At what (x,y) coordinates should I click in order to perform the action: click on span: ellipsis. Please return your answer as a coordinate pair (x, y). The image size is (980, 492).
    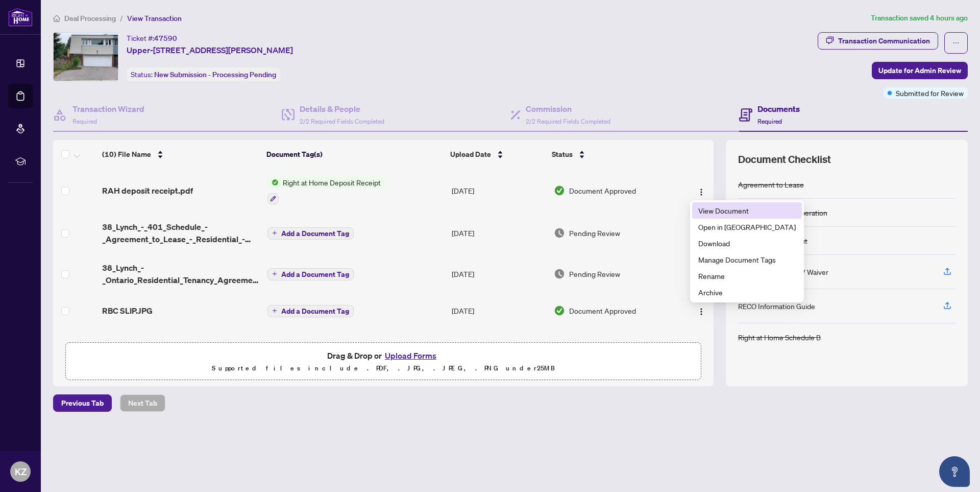
    Looking at the image, I should click on (956, 43).